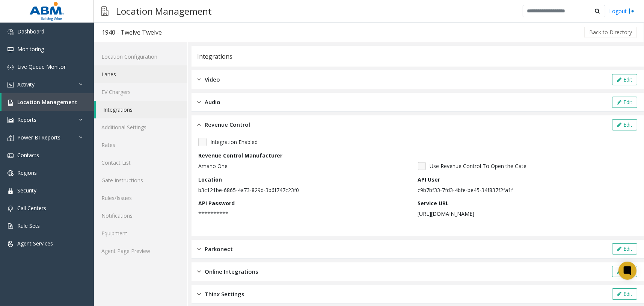 The width and height of the screenshot is (644, 306). I want to click on a: Additional Settings, so click(141, 127).